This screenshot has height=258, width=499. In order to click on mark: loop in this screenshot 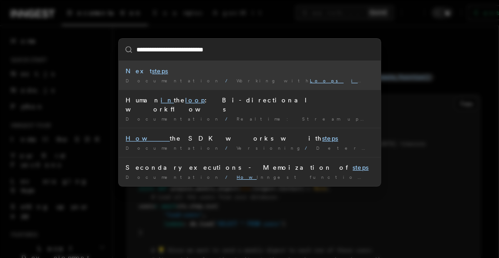, I will do `click(195, 100)`.